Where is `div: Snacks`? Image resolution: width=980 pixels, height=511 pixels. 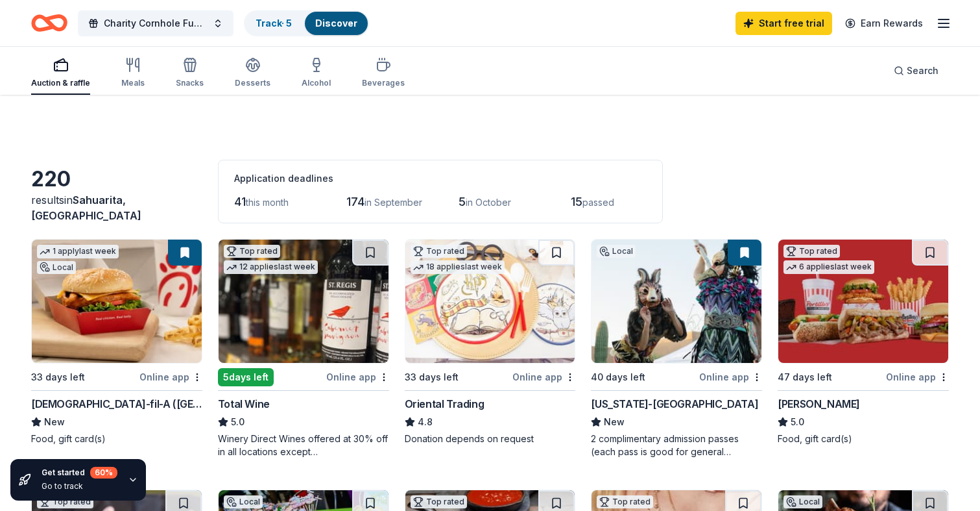
div: Snacks is located at coordinates (189, 83).